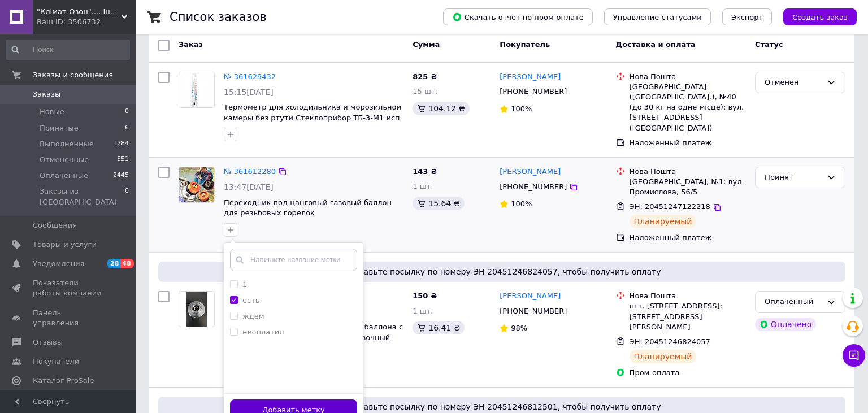 The image size is (868, 413). I want to click on span: Создать заказ, so click(820, 17).